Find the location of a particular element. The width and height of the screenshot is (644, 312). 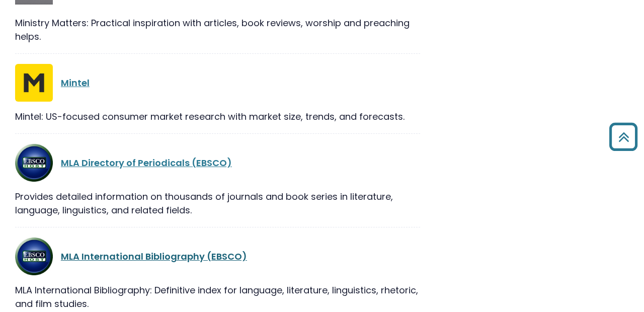

div: Provides detailed information on thousands of journals and book series in literature, language, l... is located at coordinates (217, 203).